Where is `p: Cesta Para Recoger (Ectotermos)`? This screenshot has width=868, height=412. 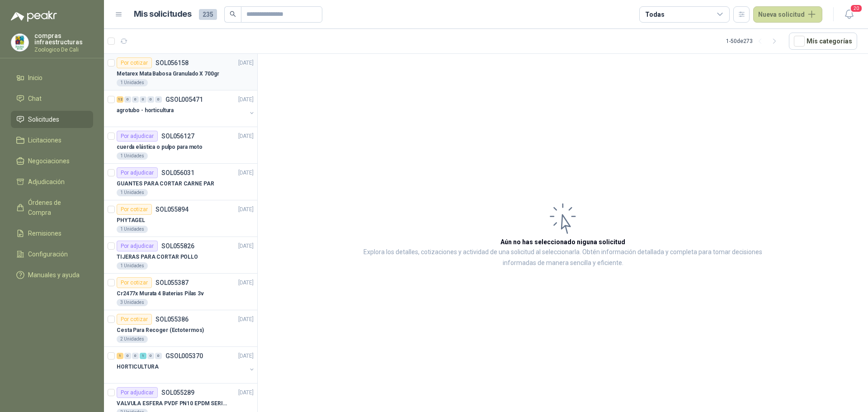
p: Cesta Para Recoger (Ectotermos) is located at coordinates (160, 330).